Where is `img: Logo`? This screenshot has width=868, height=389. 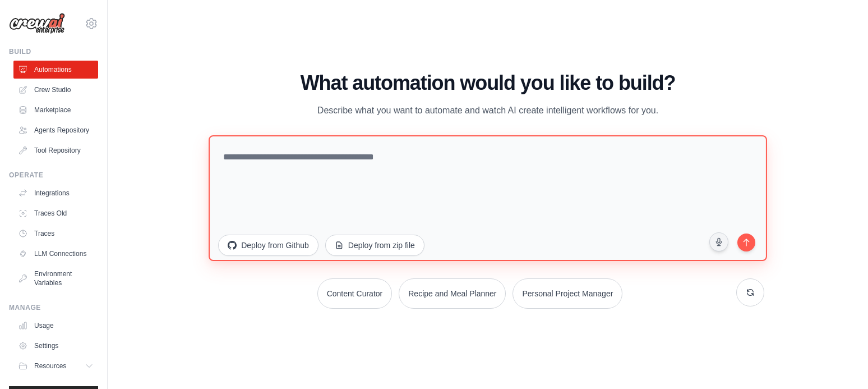 img: Logo is located at coordinates (37, 23).